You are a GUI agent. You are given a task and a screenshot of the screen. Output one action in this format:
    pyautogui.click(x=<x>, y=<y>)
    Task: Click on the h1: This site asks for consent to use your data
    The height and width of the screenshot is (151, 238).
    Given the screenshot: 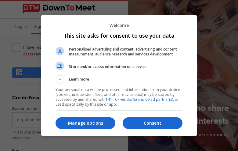 What is the action you would take?
    pyautogui.click(x=119, y=35)
    